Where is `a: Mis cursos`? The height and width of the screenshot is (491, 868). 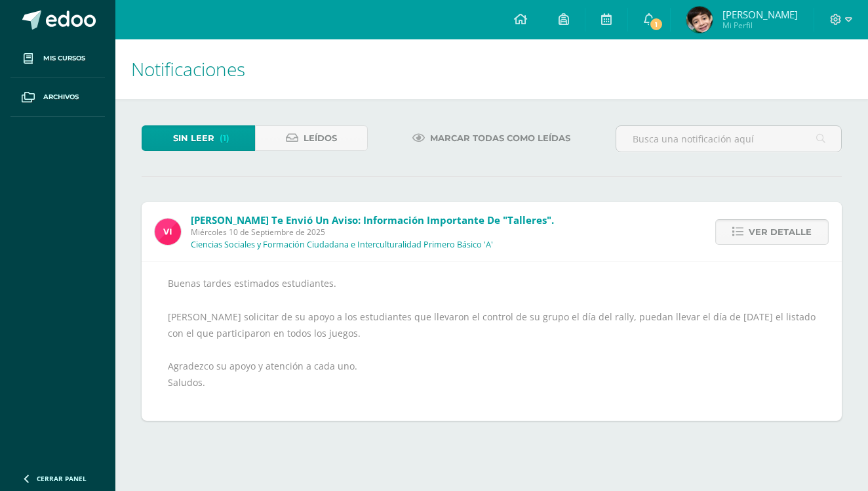 a: Mis cursos is located at coordinates (58, 59).